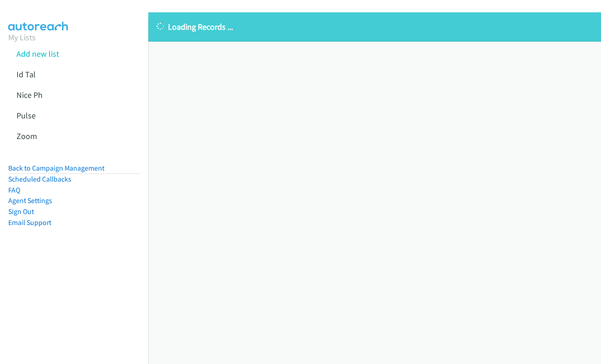 The height and width of the screenshot is (364, 601). Describe the element at coordinates (21, 211) in the screenshot. I see `a: Sign Out` at that location.